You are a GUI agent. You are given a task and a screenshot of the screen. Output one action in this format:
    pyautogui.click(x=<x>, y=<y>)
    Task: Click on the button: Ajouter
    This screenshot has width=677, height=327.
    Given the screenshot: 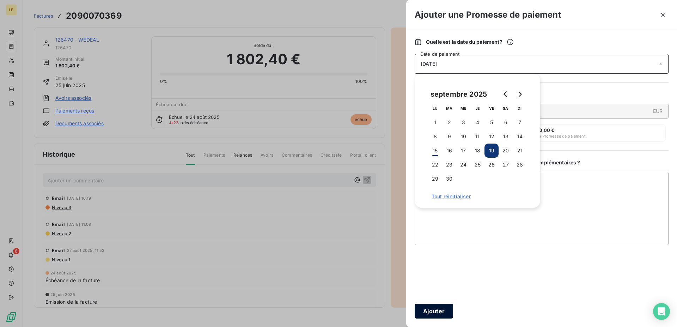 What is the action you would take?
    pyautogui.click(x=434, y=311)
    